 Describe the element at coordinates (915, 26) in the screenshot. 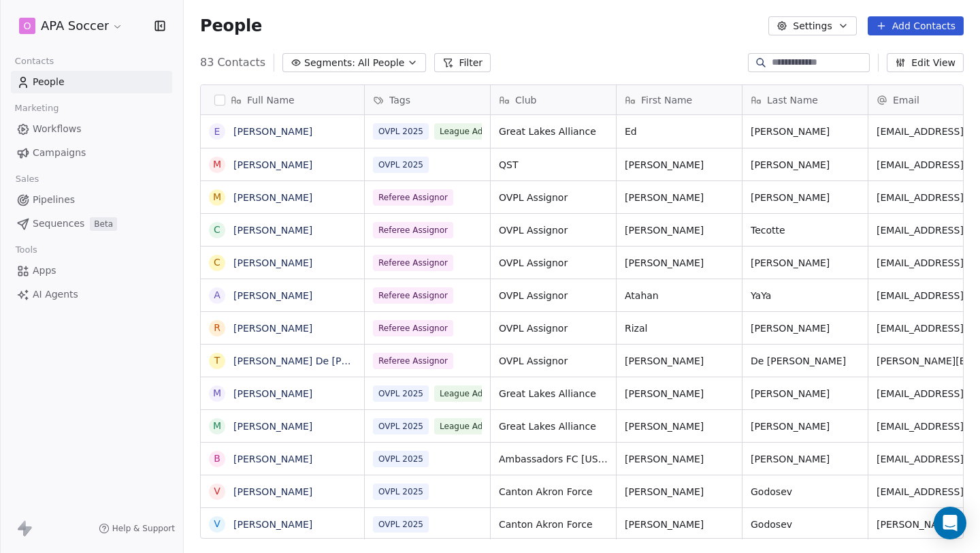

I see `button: Add Contacts` at that location.